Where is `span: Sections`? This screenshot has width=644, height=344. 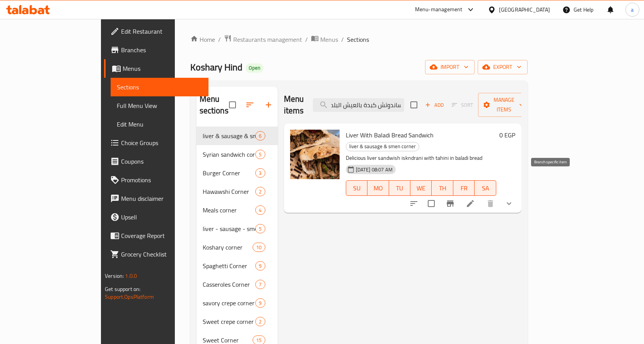
span: Sections is located at coordinates (159, 87).